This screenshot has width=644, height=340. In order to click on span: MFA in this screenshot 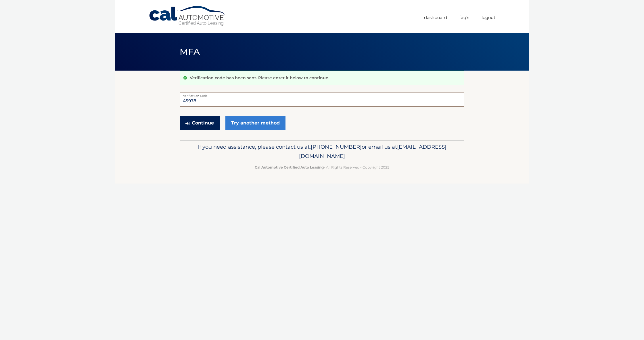, I will do `click(190, 52)`.